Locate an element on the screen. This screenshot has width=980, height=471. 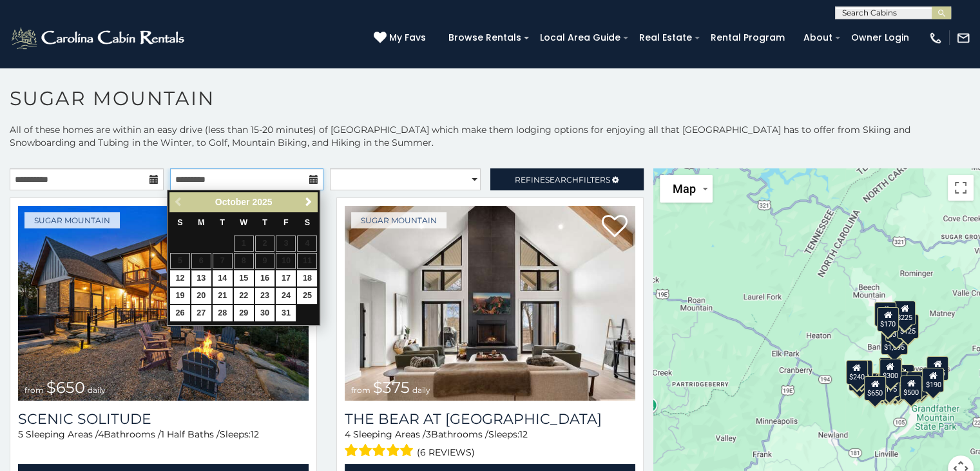
a: The Bear At Sugar Mountain from $375 daily is located at coordinates (490, 303).